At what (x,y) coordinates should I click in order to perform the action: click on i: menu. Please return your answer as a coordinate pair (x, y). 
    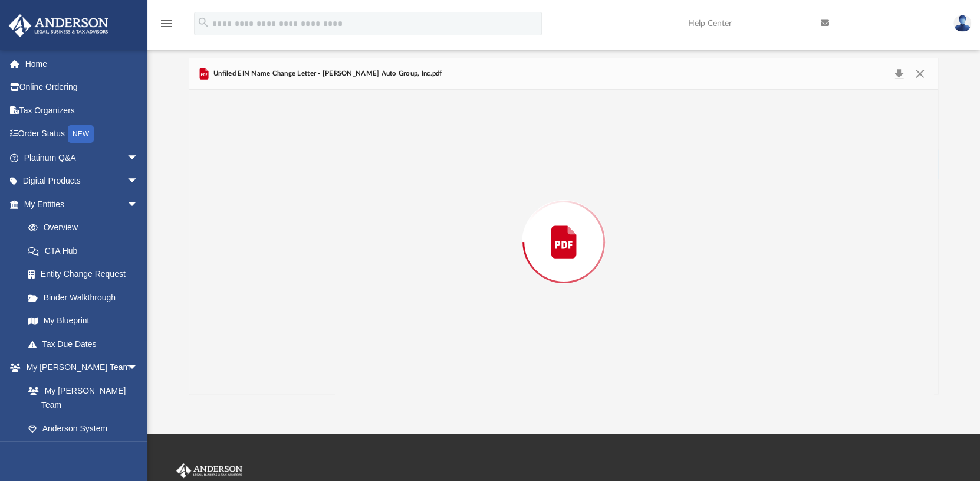
    Looking at the image, I should click on (166, 24).